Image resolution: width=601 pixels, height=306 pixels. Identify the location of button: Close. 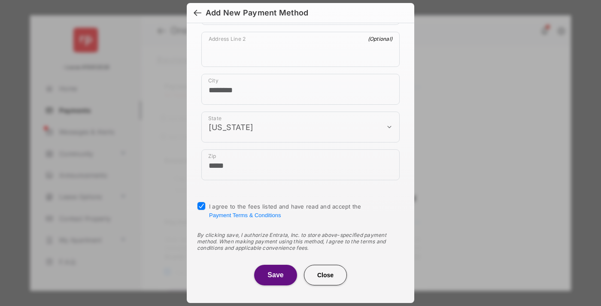
(325, 275).